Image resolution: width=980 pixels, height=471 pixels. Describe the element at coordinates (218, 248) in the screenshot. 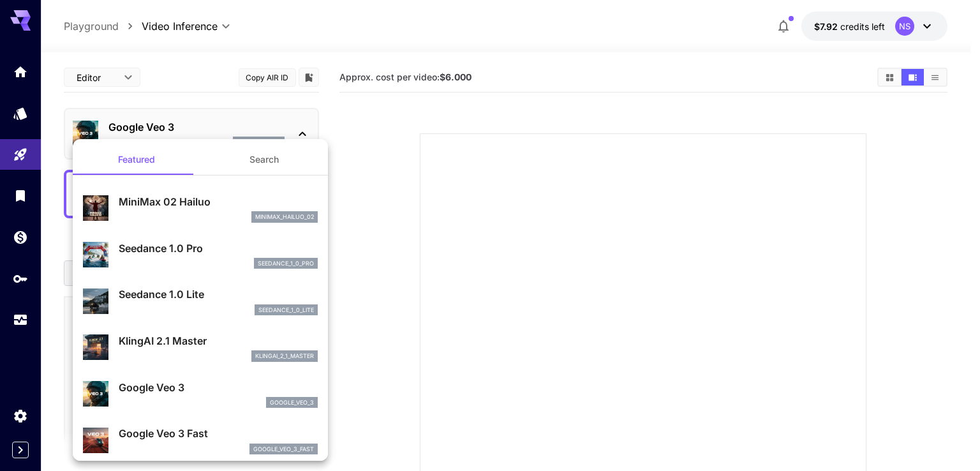

I see `p: Seedance 1.0 Pro` at that location.